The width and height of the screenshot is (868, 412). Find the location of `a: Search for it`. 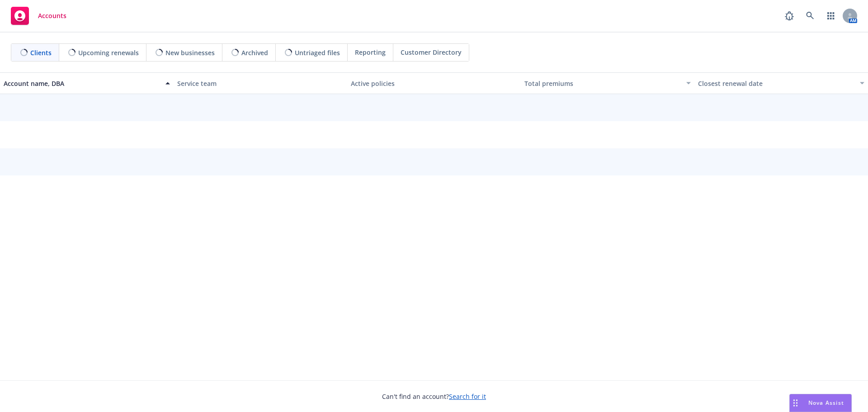

a: Search for it is located at coordinates (468, 396).